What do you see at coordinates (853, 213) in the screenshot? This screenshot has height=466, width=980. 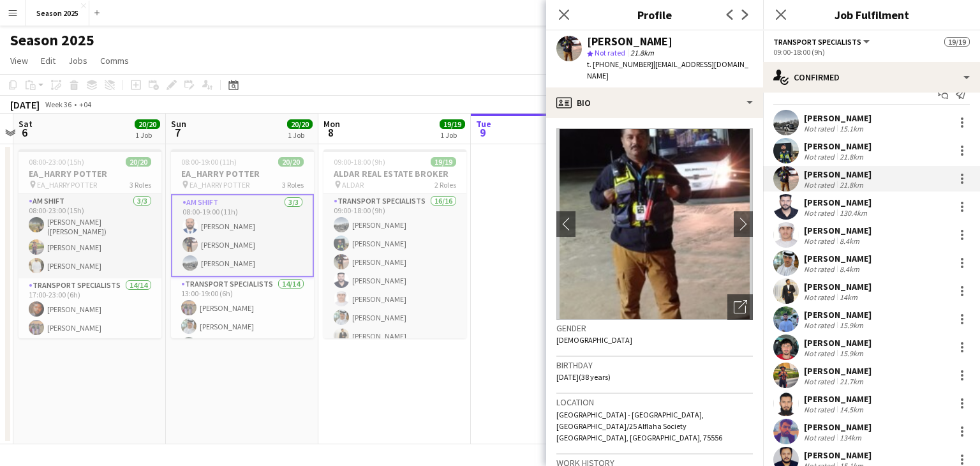 I see `div: 130.4km` at bounding box center [853, 213].